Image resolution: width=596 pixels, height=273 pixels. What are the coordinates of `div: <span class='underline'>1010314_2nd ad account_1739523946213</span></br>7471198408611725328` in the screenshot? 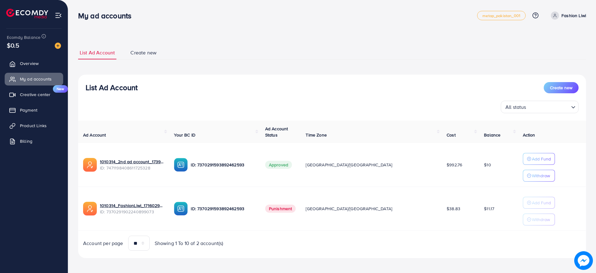 It's located at (132, 165).